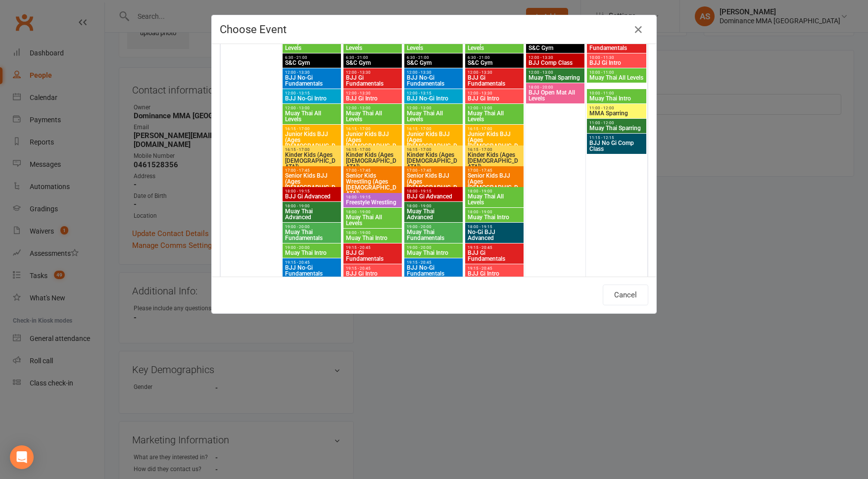 This screenshot has height=479, width=868. What do you see at coordinates (311, 235) in the screenshot?
I see `span: Muay Thai Fundamentals` at bounding box center [311, 235].